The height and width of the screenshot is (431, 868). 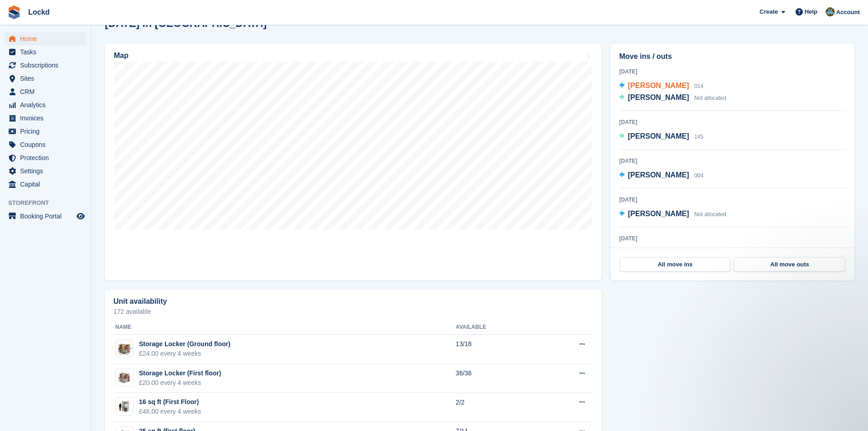 What do you see at coordinates (47, 52) in the screenshot?
I see `span: Tasks` at bounding box center [47, 52].